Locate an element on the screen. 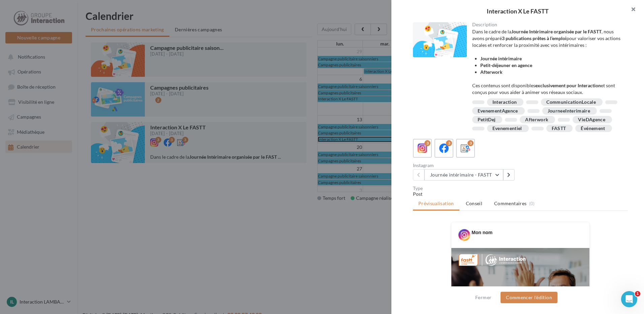 The width and height of the screenshot is (644, 314). div: CommunicationLocale is located at coordinates (571, 102).